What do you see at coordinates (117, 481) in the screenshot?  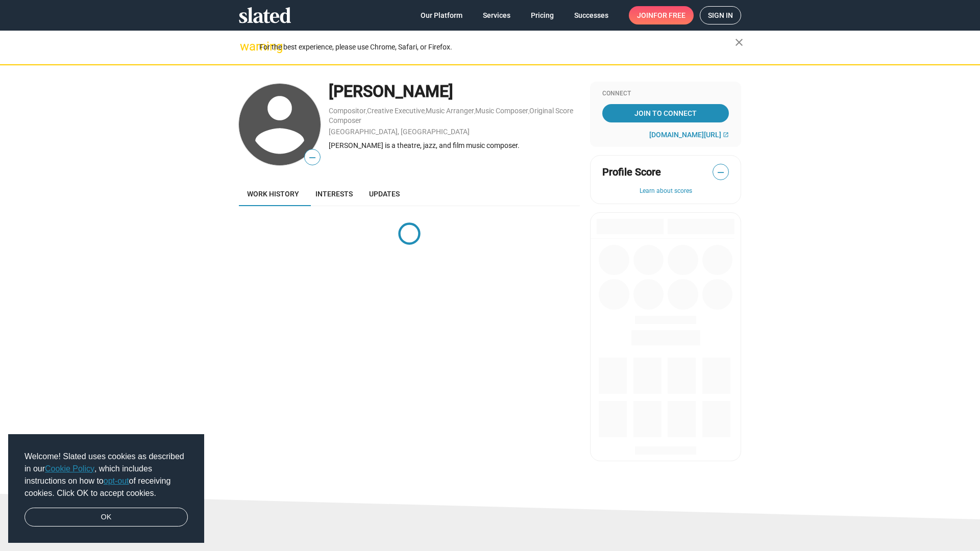 I see `a: opt-out` at bounding box center [117, 481].